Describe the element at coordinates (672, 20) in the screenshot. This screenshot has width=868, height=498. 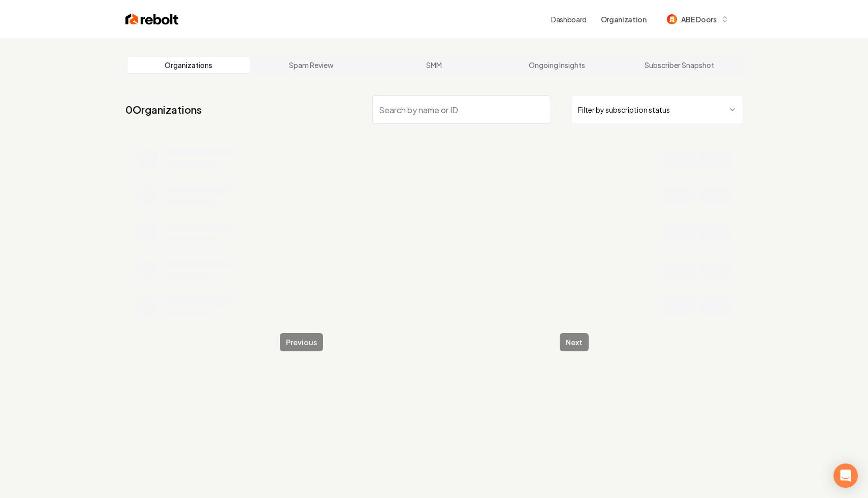
I see `img: ABE Doors` at that location.